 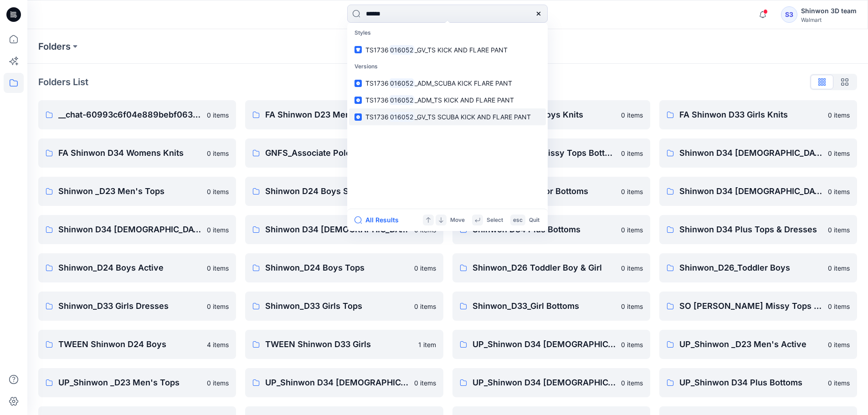 I want to click on a: GNFS_Associate Polo_Shinwon0 items, so click(x=344, y=153).